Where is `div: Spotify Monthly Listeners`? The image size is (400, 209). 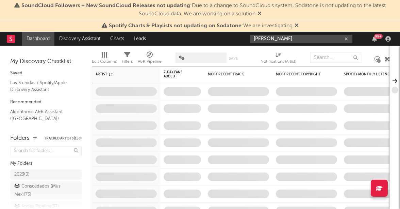 div: Spotify Monthly Listeners is located at coordinates (370, 74).